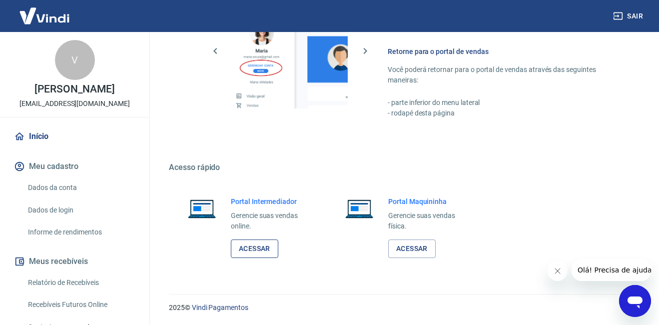  What do you see at coordinates (80, 232) in the screenshot?
I see `a: Informe de rendimentos` at bounding box center [80, 232].